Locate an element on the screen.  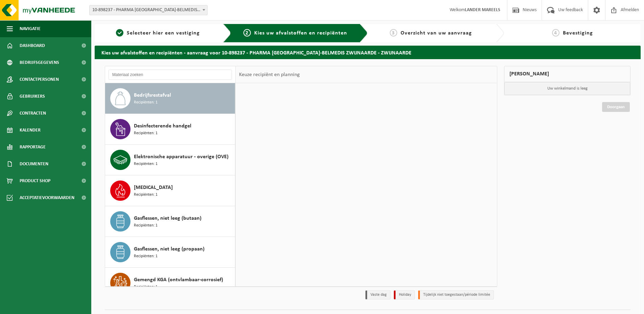
li: Tijdelijk niet toegestaan/période limitée is located at coordinates (456, 295).